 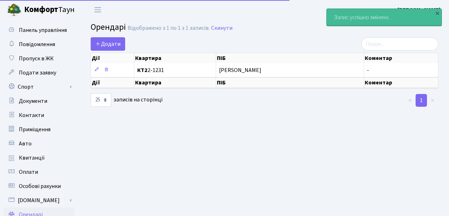 I want to click on a: Оплати, so click(x=39, y=172).